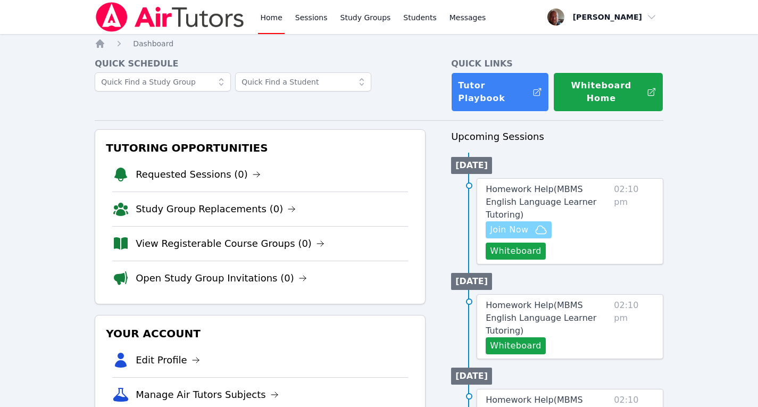 The height and width of the screenshot is (407, 758). Describe the element at coordinates (153, 44) in the screenshot. I see `span: Dashboard` at that location.